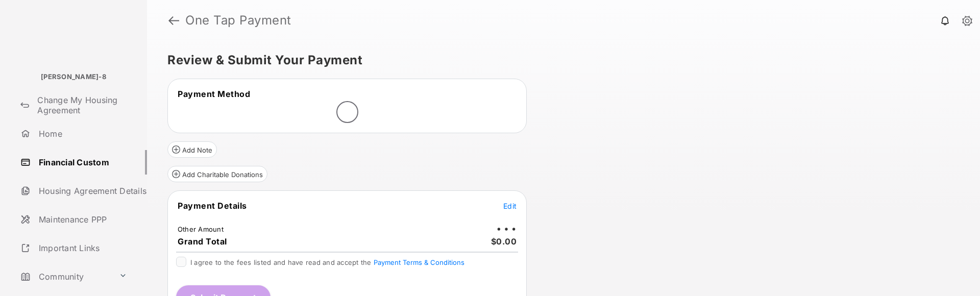 Image resolution: width=980 pixels, height=296 pixels. Describe the element at coordinates (192, 149) in the screenshot. I see `button: Add Note` at that location.